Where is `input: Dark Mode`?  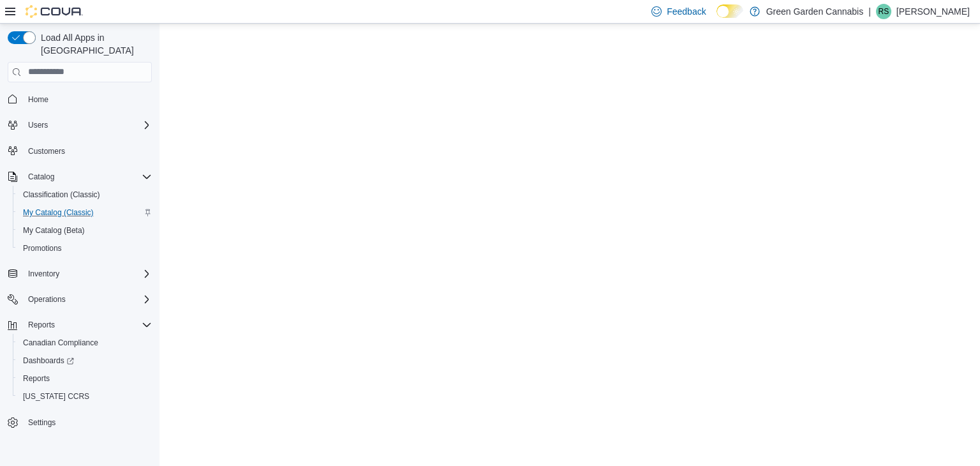
input: Dark Mode is located at coordinates (730, 11).